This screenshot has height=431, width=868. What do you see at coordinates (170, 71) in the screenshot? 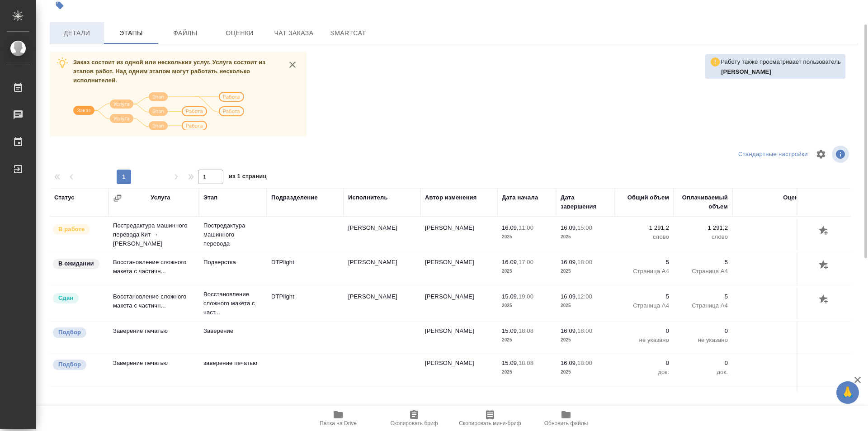
I see `span: Заказ состоит из одной или нескольких услуг. Услуга состоит из этапов работ. Над одним этапом мог...` at bounding box center [170, 71].